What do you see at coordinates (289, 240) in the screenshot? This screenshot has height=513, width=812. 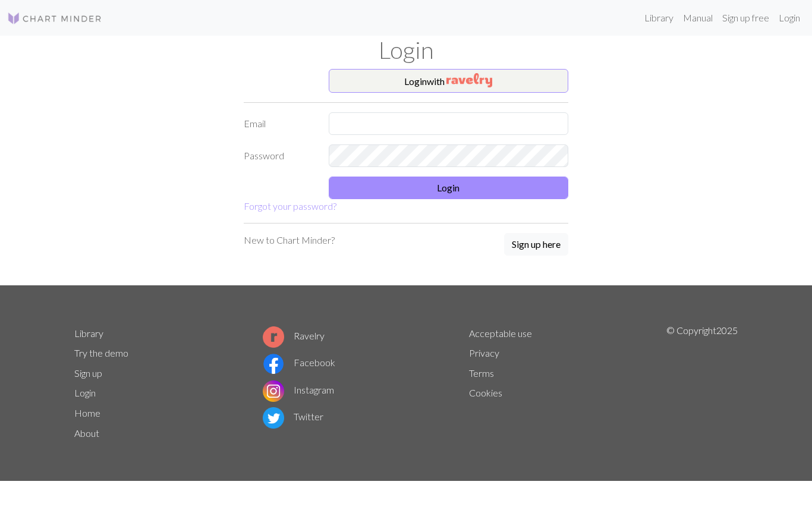 I see `p: New to Chart Minder?` at bounding box center [289, 240].